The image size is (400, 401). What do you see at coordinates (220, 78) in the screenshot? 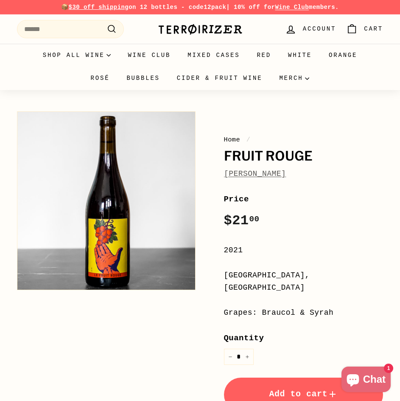
I see `a: Cider & Fruit Wine` at bounding box center [220, 78].